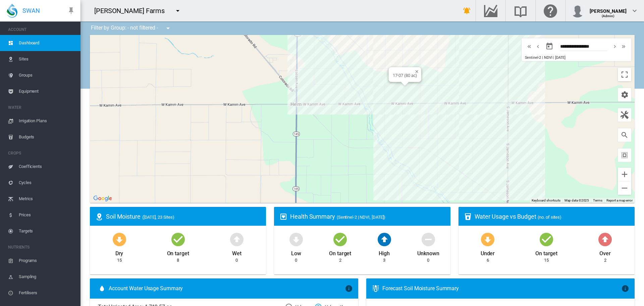 The image size is (644, 306). What do you see at coordinates (551, 11) in the screenshot?
I see `md-icon: Click here for help` at bounding box center [551, 11].